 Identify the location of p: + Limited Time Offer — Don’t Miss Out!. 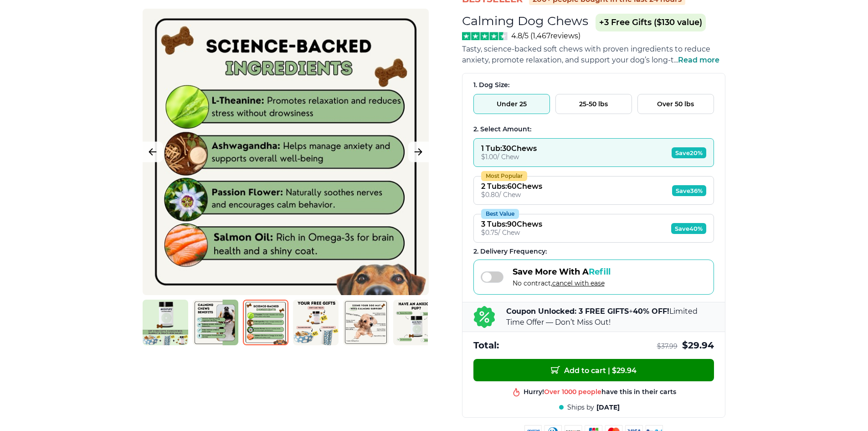
(610, 317).